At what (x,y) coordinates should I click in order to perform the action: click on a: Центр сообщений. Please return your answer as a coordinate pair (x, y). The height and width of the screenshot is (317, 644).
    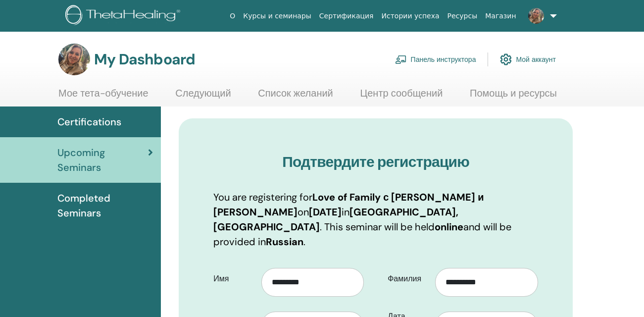
    Looking at the image, I should click on (401, 97).